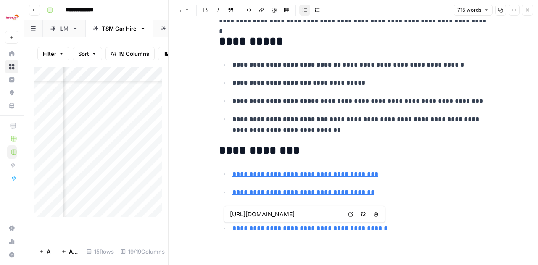 The image size is (538, 265). I want to click on span: Filter, so click(50, 54).